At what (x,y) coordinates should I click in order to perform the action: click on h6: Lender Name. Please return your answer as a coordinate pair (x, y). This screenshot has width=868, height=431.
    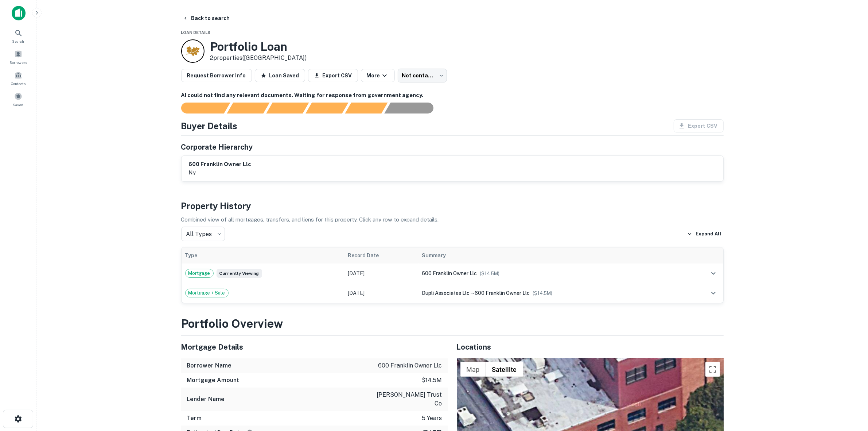
    Looking at the image, I should click on (206, 399).